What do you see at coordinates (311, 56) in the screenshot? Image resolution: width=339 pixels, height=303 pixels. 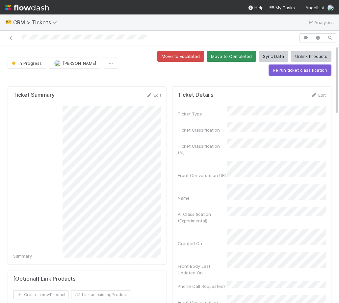 I see `button: Unlink Products` at bounding box center [311, 56].